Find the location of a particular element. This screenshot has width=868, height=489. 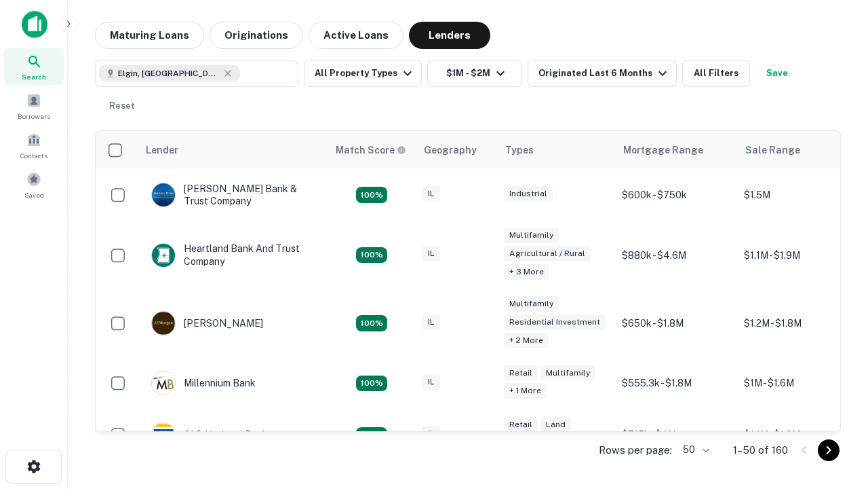

img: capitalize-icon.png is located at coordinates (34, 24).